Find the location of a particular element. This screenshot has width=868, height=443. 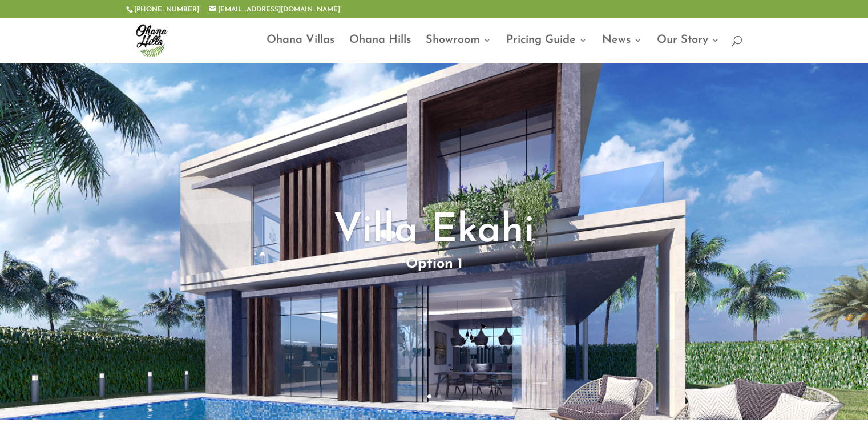

a: Showroom is located at coordinates (458, 49).